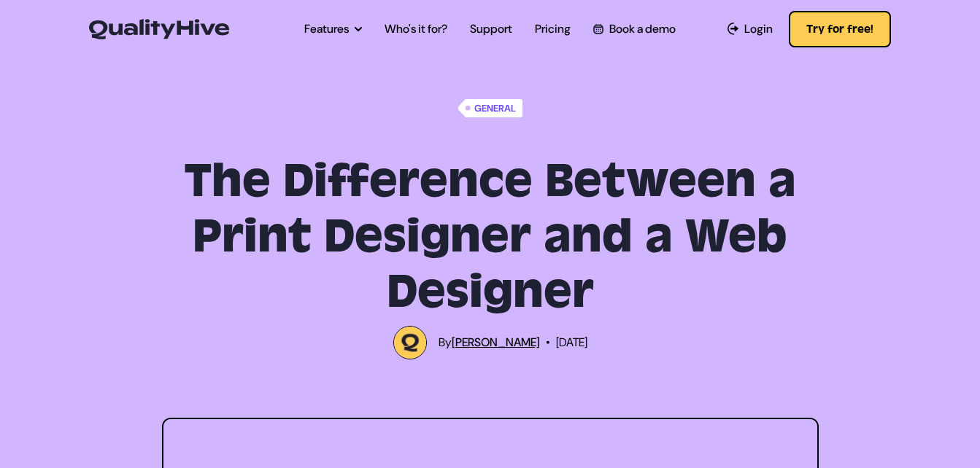 This screenshot has width=980, height=468. What do you see at coordinates (758, 29) in the screenshot?
I see `span: Login` at bounding box center [758, 29].